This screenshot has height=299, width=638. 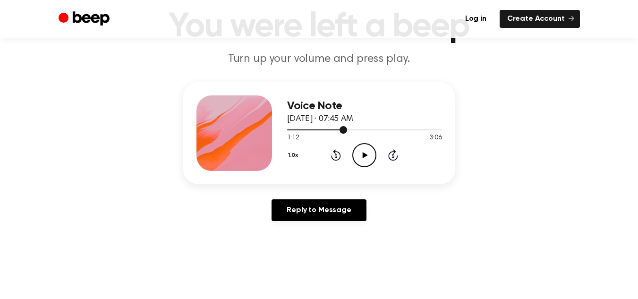 I want to click on h3: Voice Note, so click(x=365, y=106).